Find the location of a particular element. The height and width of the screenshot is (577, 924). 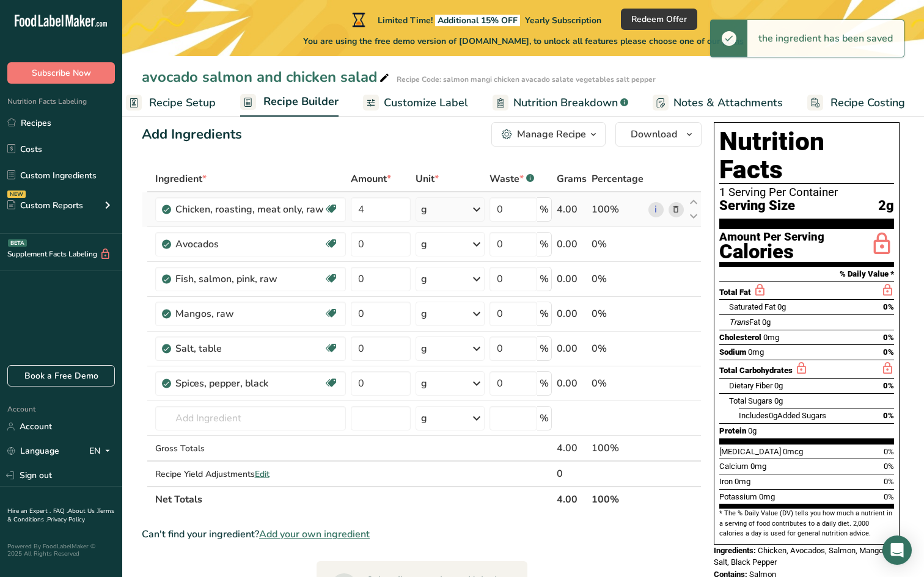

a: i is located at coordinates (656, 210).